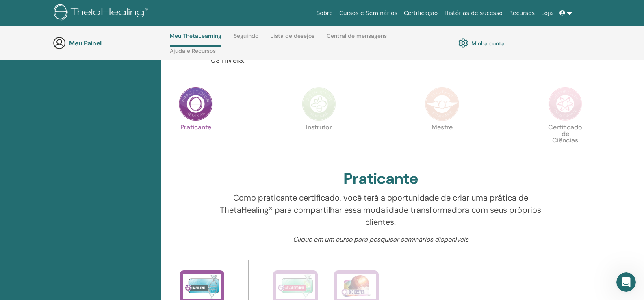 This screenshot has height=300, width=644. Describe the element at coordinates (59, 43) in the screenshot. I see `img: generic-user-icon.jpg` at that location.